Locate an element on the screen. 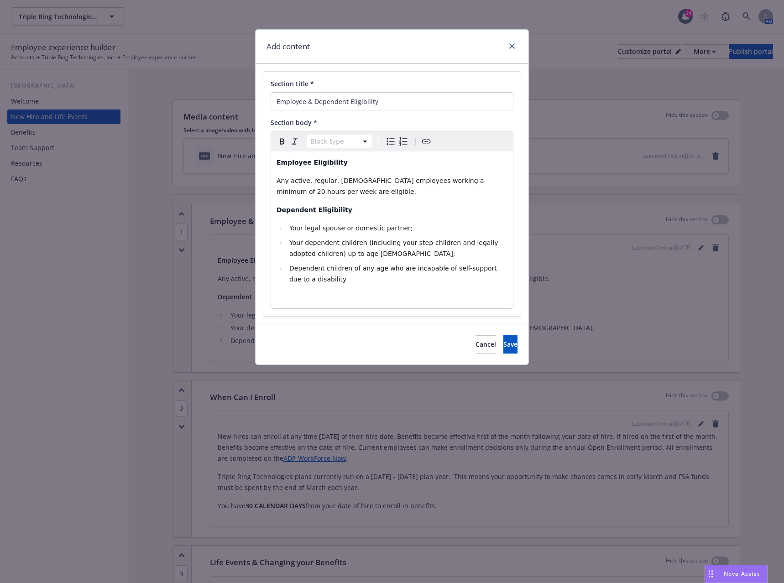 This screenshot has width=784, height=583. div: toggle group is located at coordinates (397, 141).